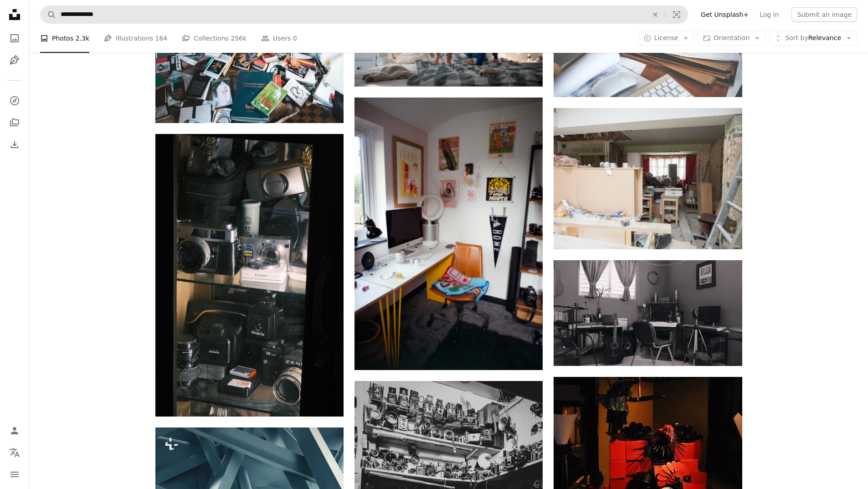 The image size is (868, 489). Describe the element at coordinates (769, 14) in the screenshot. I see `a: Log in` at that location.